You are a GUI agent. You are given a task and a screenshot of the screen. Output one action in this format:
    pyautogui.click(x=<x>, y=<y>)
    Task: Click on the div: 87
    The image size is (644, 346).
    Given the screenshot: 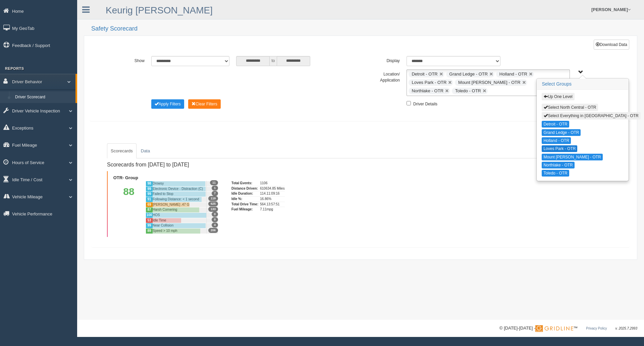 What is the action you would take?
    pyautogui.click(x=149, y=210)
    